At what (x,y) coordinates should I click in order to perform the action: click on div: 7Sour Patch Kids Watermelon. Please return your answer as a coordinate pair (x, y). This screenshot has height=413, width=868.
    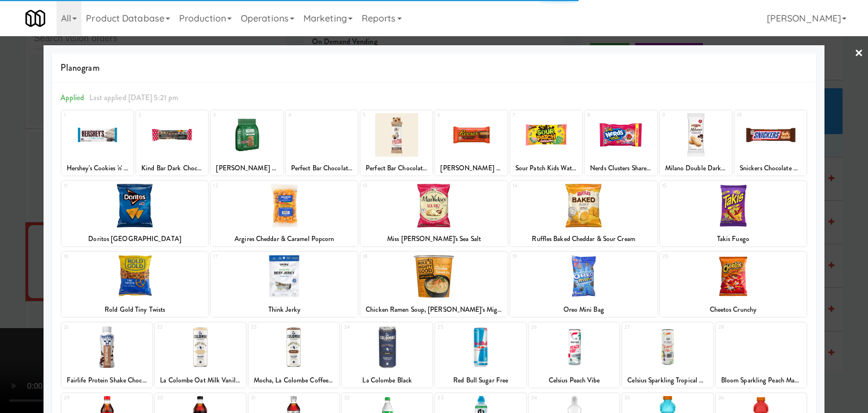
    Looking at the image, I should click on (546, 142).